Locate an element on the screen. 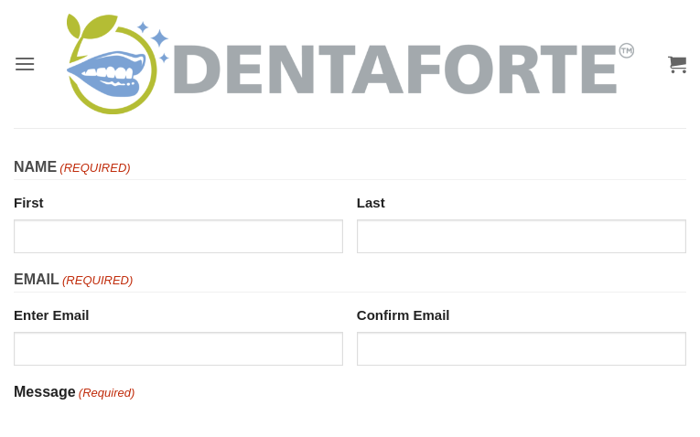 The width and height of the screenshot is (700, 437). label: Last is located at coordinates (521, 200).